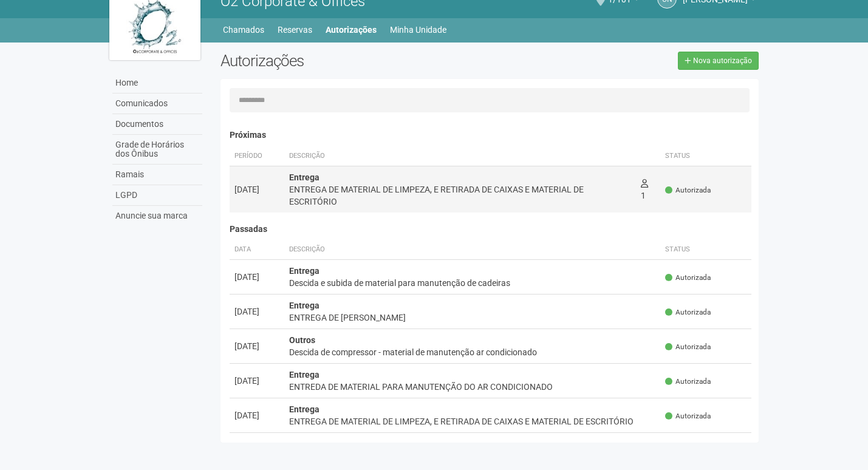  What do you see at coordinates (419, 30) in the screenshot?
I see `a: Minha Unidade` at bounding box center [419, 30].